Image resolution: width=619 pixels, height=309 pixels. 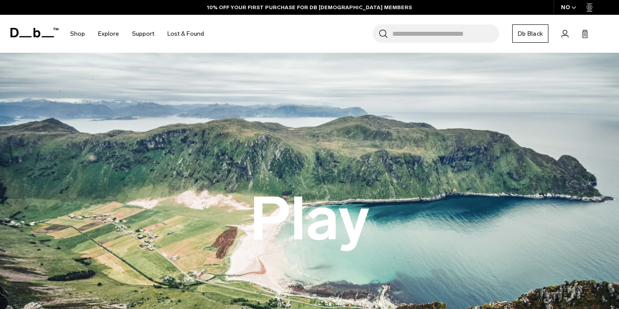 What do you see at coordinates (310, 219) in the screenshot?
I see `button: Play` at bounding box center [310, 219].